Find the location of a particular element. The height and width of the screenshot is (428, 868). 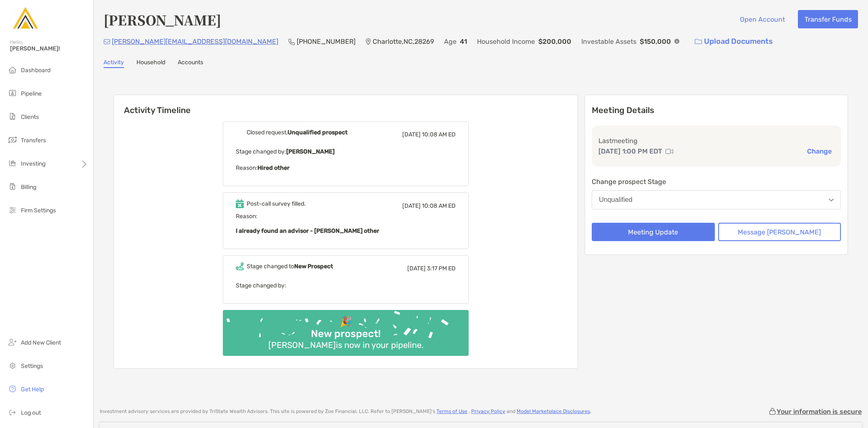

p: Reason: is located at coordinates (346, 168).